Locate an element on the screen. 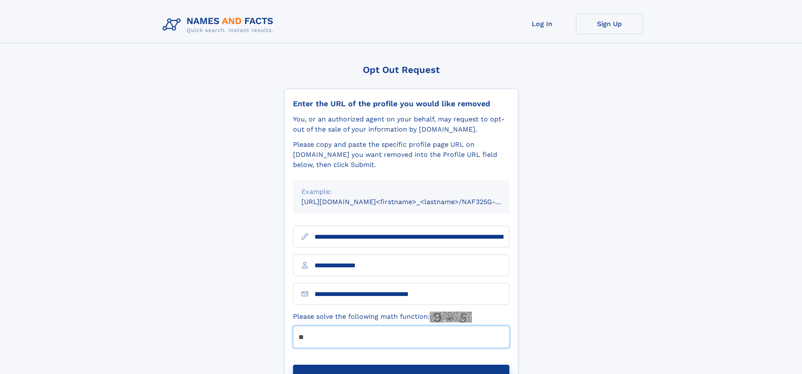 The image size is (802, 374). div: Enter the URL of the profile you would like removed is located at coordinates (401, 104).